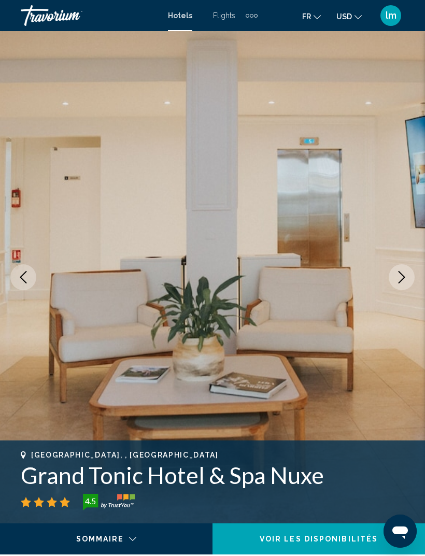 The height and width of the screenshot is (556, 425). Describe the element at coordinates (251, 16) in the screenshot. I see `button: Extra navigation items` at that location.